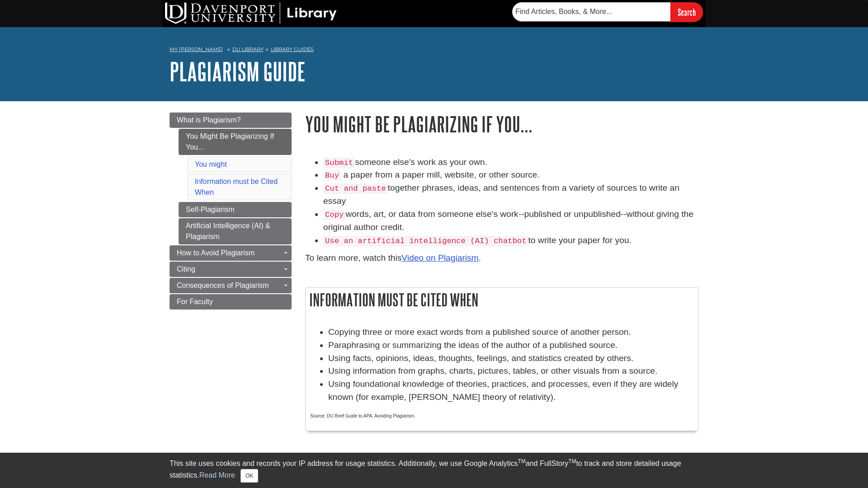 The image size is (868, 488). I want to click on li: a paper from a paper mill, website, or other source., so click(510, 175).